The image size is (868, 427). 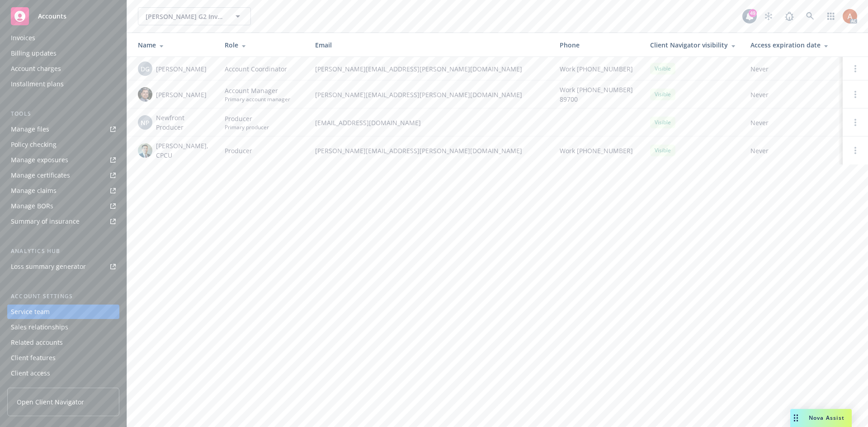 What do you see at coordinates (63, 145) in the screenshot?
I see `a: Policy checking` at bounding box center [63, 145].